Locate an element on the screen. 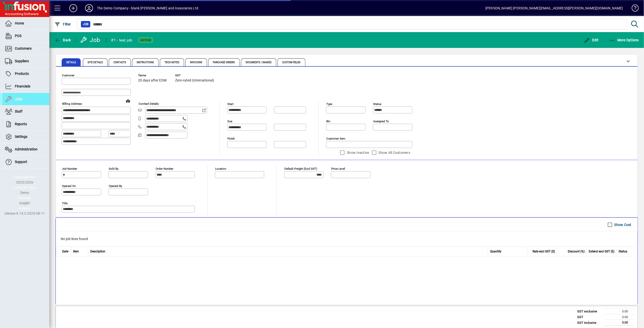 The width and height of the screenshot is (644, 328). span: Custom Fields is located at coordinates (291, 62).